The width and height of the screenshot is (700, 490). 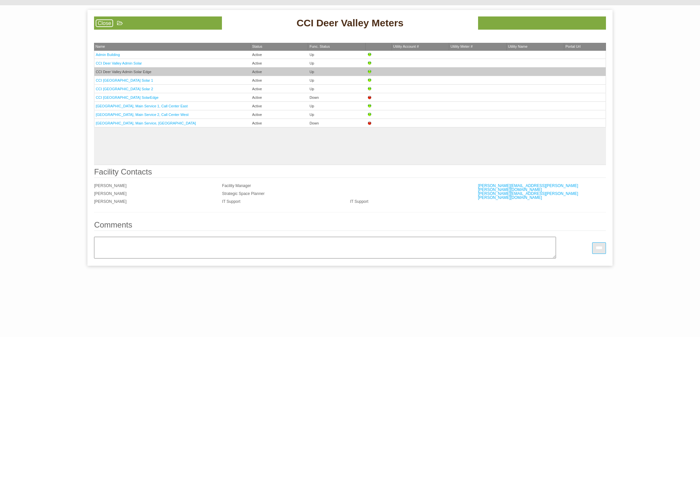 I want to click on span: Name, so click(x=100, y=46).